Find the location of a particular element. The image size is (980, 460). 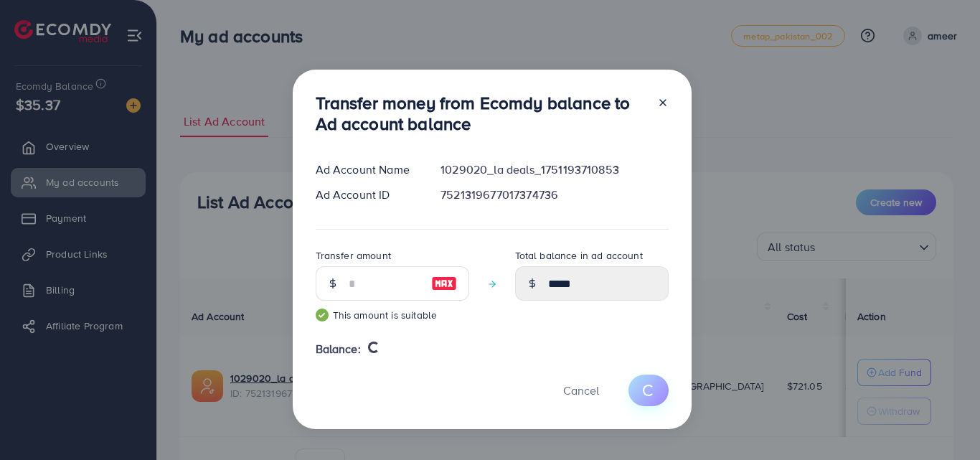

span: Cancel is located at coordinates (581, 390).